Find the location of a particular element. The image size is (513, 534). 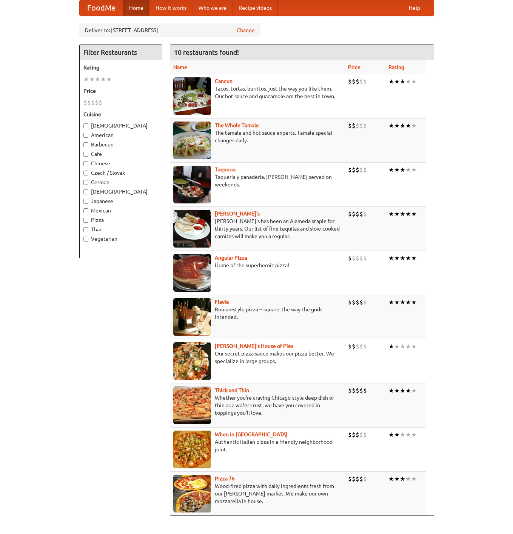

a: Change is located at coordinates (246, 30).